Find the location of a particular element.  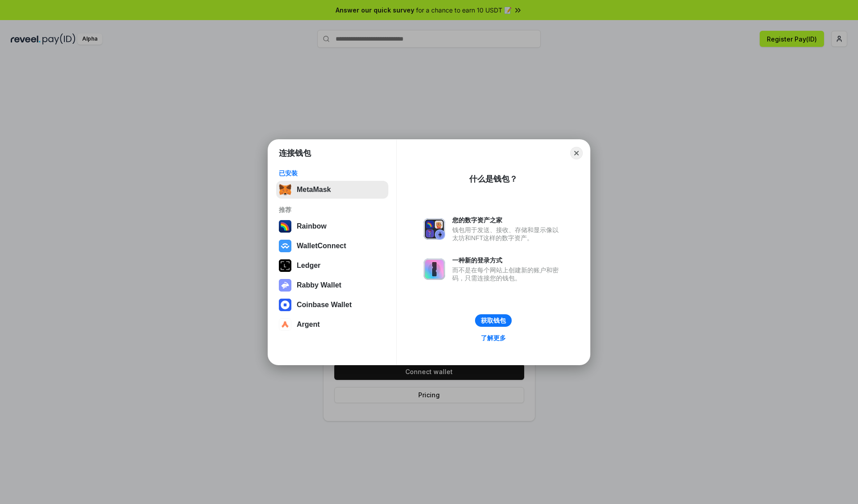

div: 推荐 is located at coordinates (332, 210).